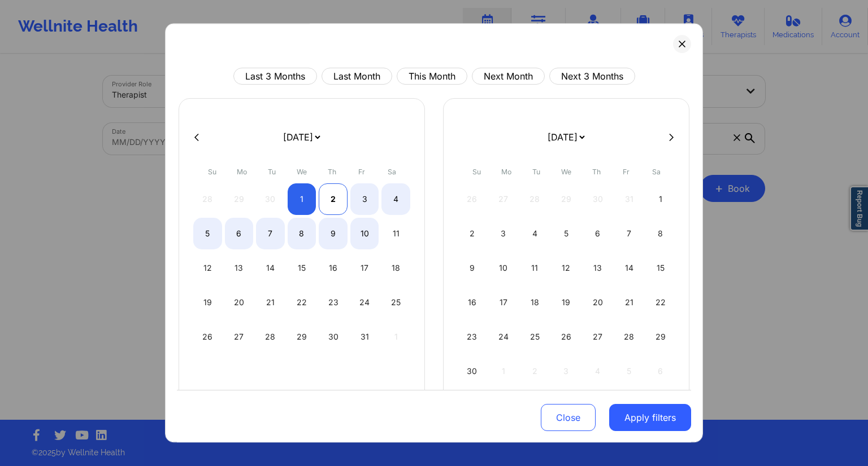 Image resolution: width=868 pixels, height=466 pixels. I want to click on div: Tue Oct 14 2025, so click(270, 268).